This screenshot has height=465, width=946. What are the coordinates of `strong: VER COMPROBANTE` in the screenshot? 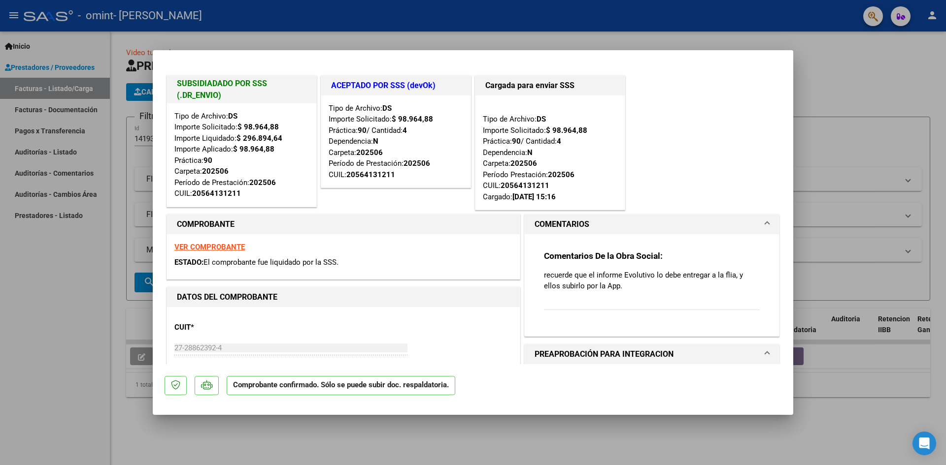 It's located at (209, 247).